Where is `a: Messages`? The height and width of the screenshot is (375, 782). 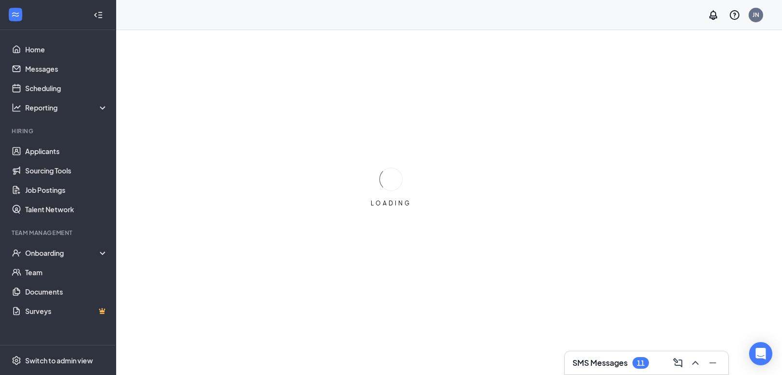
a: Messages is located at coordinates (66, 69).